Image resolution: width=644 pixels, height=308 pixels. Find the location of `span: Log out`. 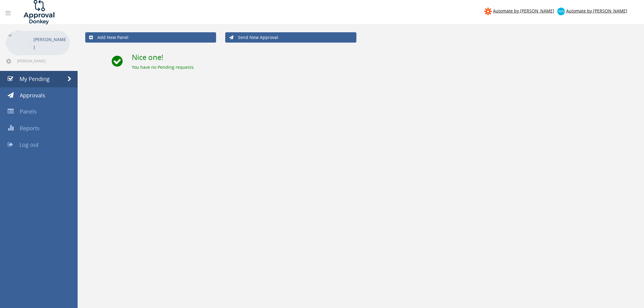

span: Log out is located at coordinates (29, 144).